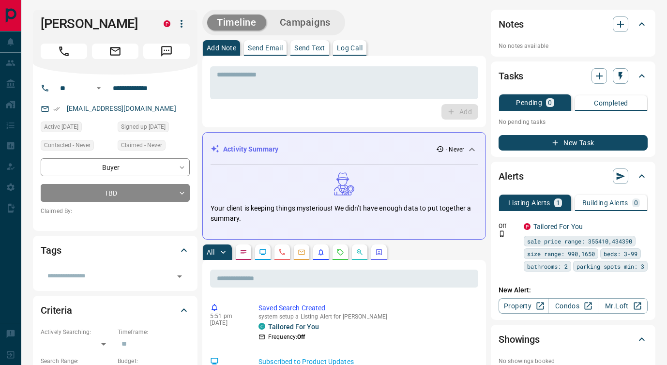 This screenshot has height=365, width=667. Describe the element at coordinates (301, 252) in the screenshot. I see `svg: Emails` at that location.